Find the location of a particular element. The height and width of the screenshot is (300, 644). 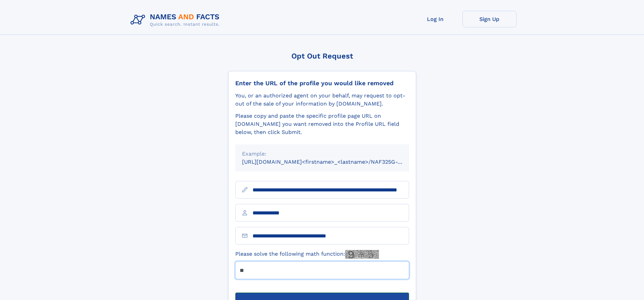

img: Logo Names and Facts is located at coordinates (176, 20).